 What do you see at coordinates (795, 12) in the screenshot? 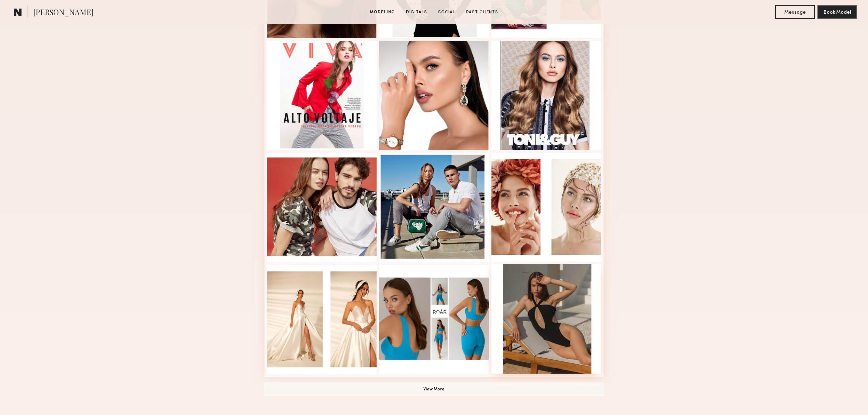
I see `button: Message` at bounding box center [795, 12].